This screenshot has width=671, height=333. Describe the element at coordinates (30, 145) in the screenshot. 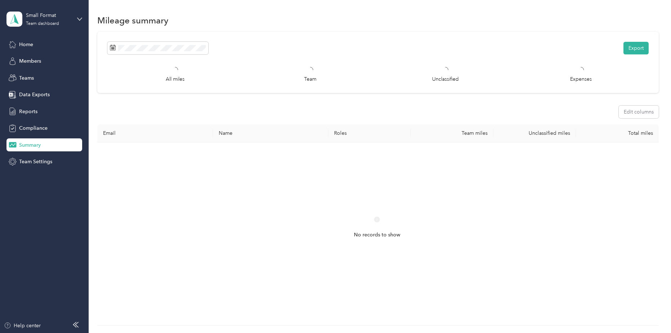

I see `span: Summary` at that location.